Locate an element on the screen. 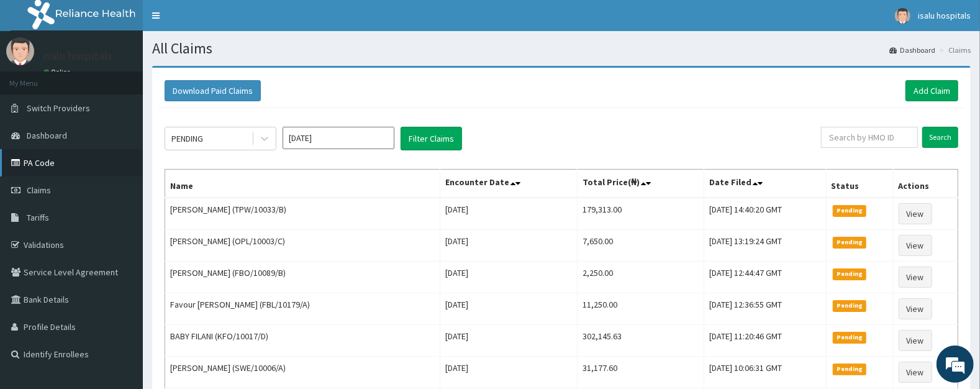 This screenshot has height=389, width=980. td: 11,250.00 is located at coordinates (641, 309).